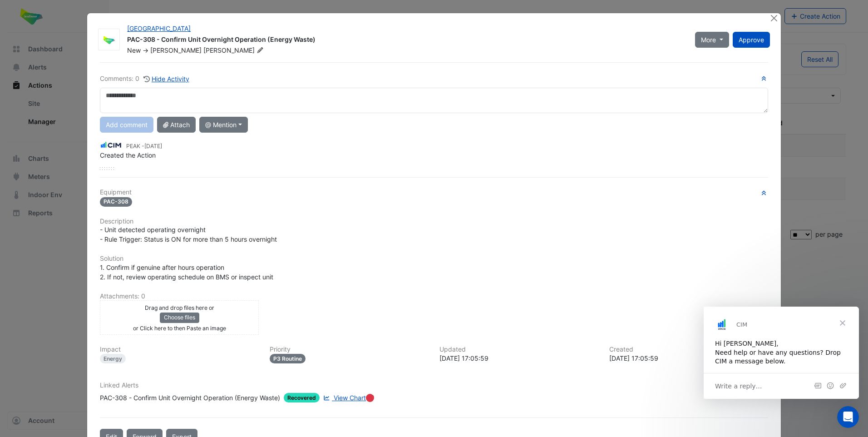 This screenshot has width=868, height=437. I want to click on h6: Description, so click(434, 222).